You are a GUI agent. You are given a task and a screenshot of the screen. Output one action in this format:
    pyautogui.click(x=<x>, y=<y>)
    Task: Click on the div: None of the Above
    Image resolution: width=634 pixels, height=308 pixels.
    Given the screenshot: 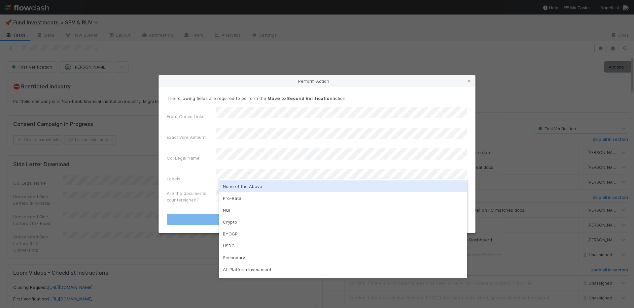 What is the action you would take?
    pyautogui.click(x=343, y=186)
    